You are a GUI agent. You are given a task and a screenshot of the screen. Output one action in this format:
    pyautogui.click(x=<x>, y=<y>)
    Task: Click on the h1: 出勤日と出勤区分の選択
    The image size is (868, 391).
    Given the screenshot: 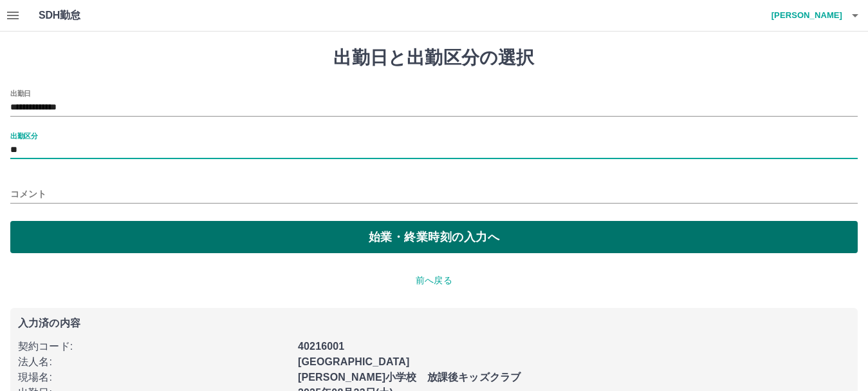 What is the action you would take?
    pyautogui.click(x=434, y=58)
    